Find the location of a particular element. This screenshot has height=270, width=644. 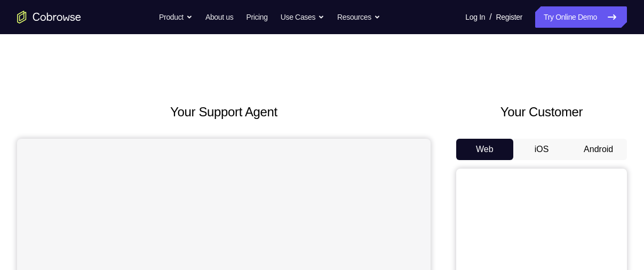

button: Android is located at coordinates (598, 149).